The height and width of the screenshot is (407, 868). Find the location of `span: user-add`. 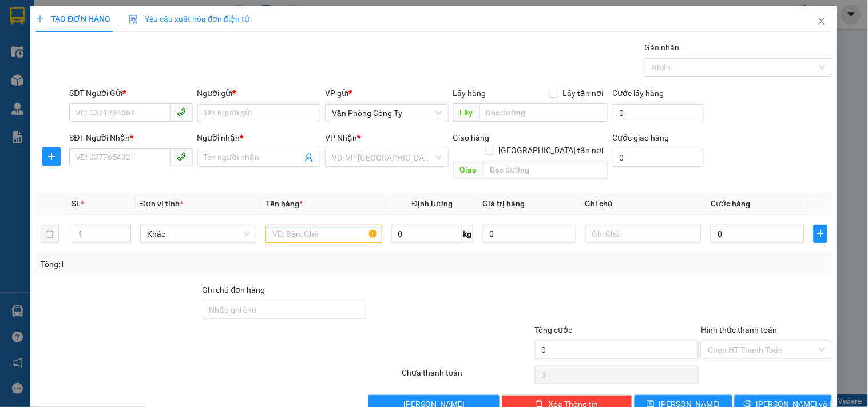

span: user-add is located at coordinates (309, 158).